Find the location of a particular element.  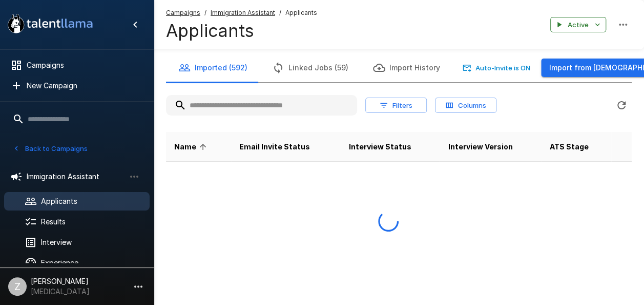

button: Active is located at coordinates (578, 25).